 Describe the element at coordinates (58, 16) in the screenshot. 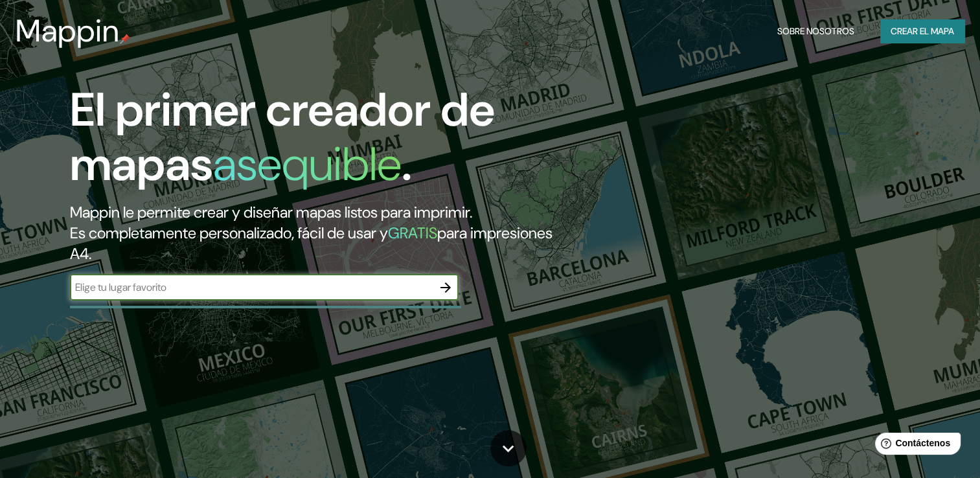

I see `span: Contáctenos` at that location.